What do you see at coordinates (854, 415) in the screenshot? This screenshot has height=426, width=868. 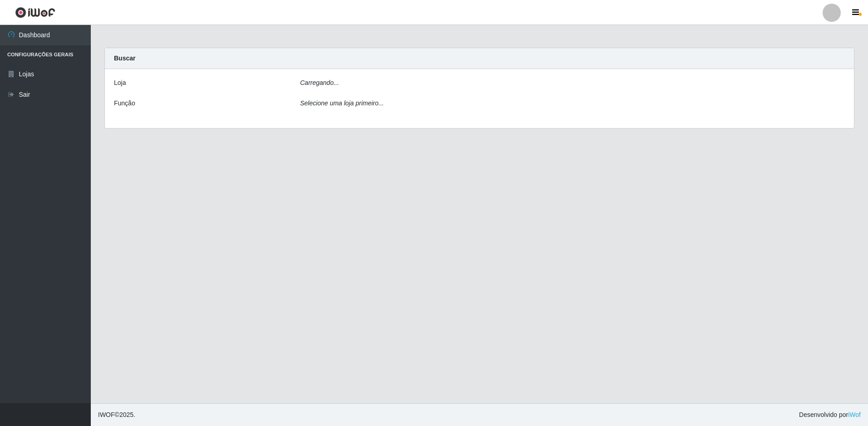 I see `a: iWof` at bounding box center [854, 415].